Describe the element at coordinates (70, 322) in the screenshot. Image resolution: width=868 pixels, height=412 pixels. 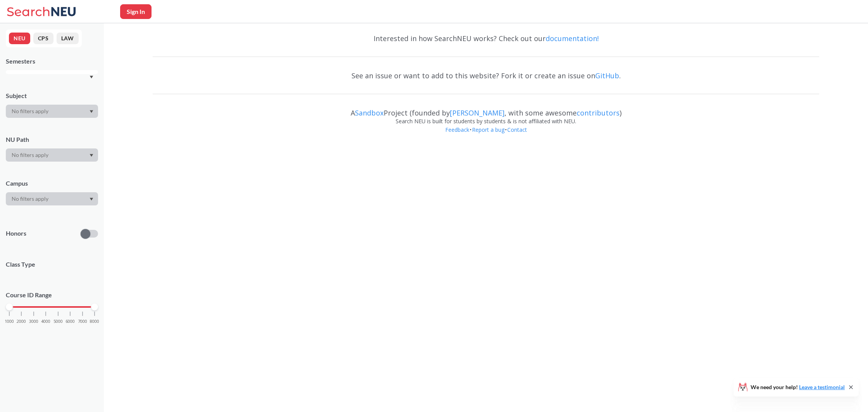
I see `span: 6000` at that location.